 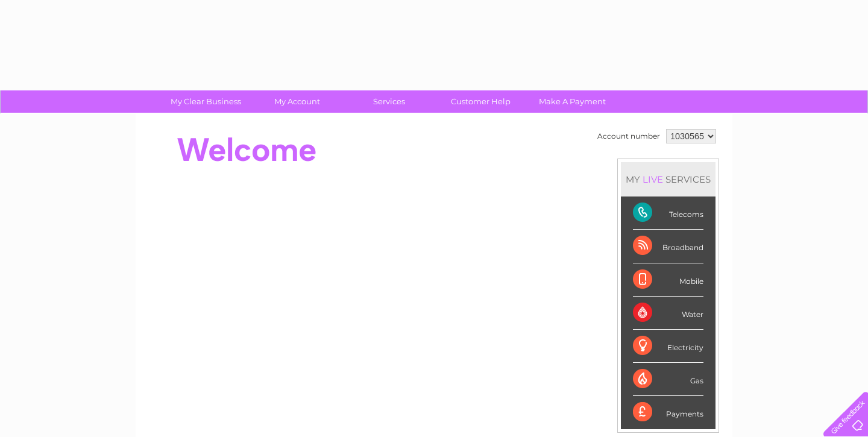 What do you see at coordinates (653, 179) in the screenshot?
I see `div: LIVE` at bounding box center [653, 179].